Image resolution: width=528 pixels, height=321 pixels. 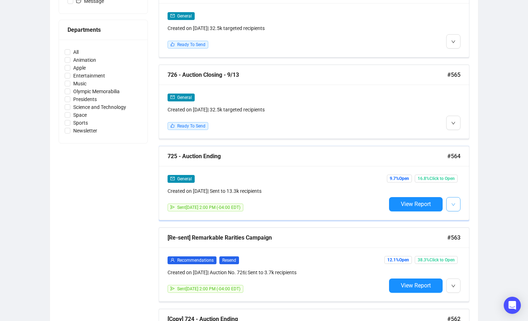 I want to click on span: Recommendations, so click(x=196, y=261).